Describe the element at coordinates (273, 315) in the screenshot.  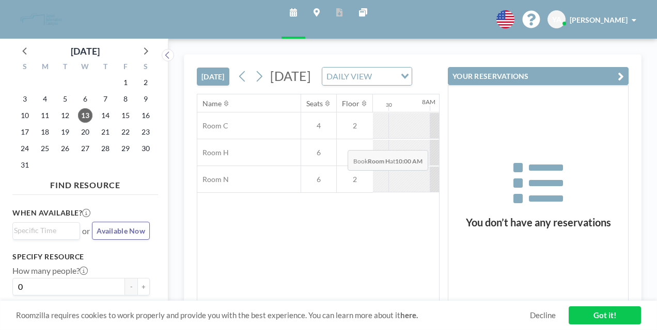
I see `span: Roomzilla requires cookies to work properly and provide you with the best experience. You can lea...` at that location.